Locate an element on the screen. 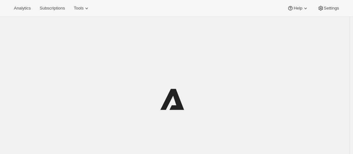 The width and height of the screenshot is (353, 154). span: Analytics is located at coordinates (22, 8).